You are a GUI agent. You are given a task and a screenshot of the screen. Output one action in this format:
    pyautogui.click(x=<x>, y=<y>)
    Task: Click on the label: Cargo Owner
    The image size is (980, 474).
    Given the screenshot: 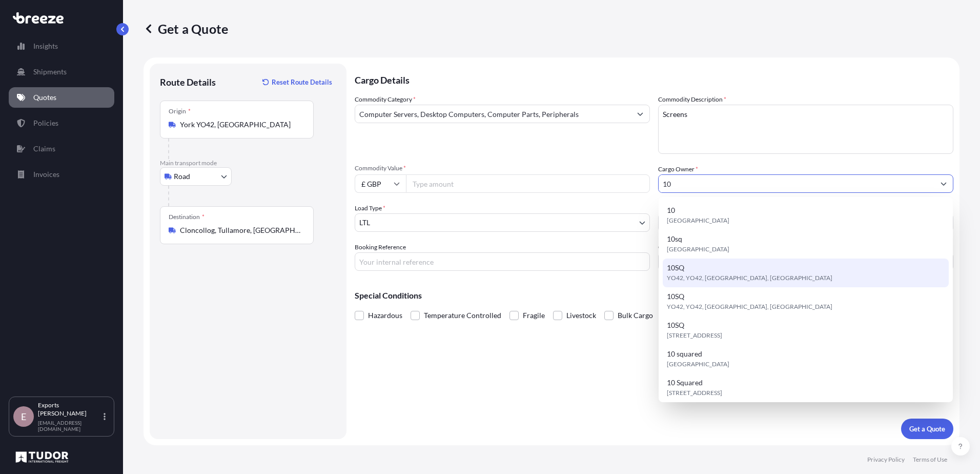 What is the action you would take?
    pyautogui.click(x=678, y=169)
    